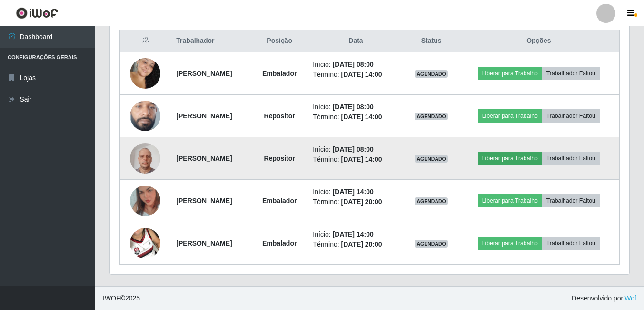 The image size is (644, 310). I want to click on th: Posição, so click(279, 41).